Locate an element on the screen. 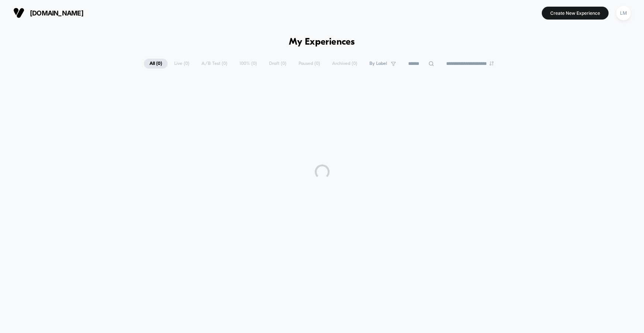  button: Create New Experience is located at coordinates (575, 13).